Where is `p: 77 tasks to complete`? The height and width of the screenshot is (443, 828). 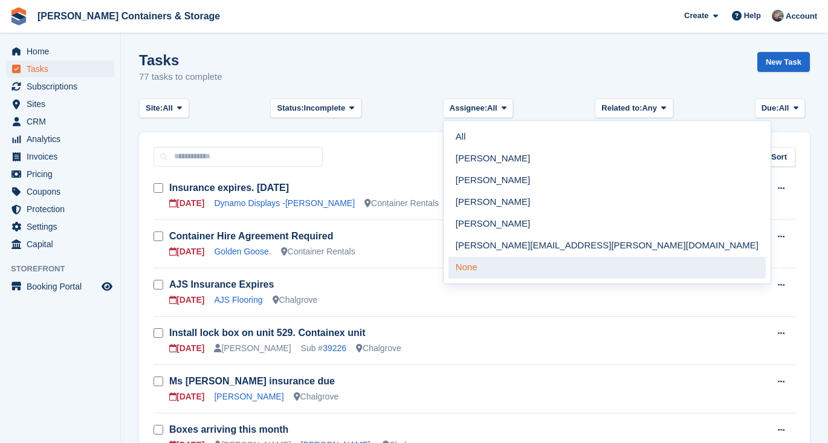 p: 77 tasks to complete is located at coordinates (181, 77).